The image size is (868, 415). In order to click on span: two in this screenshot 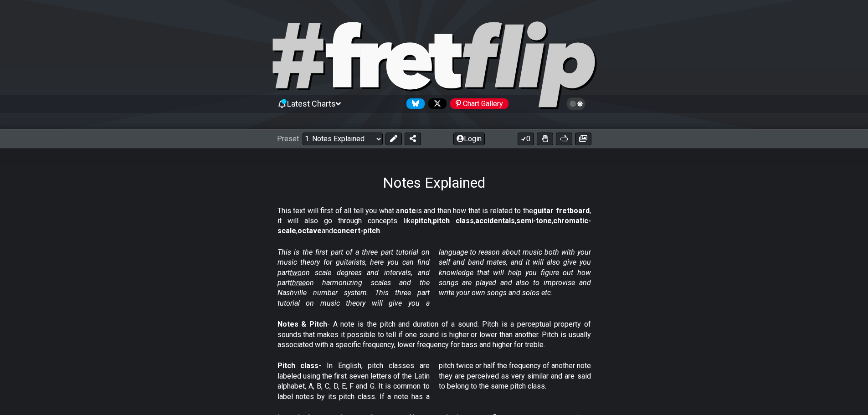, I will do `click(296, 273)`.